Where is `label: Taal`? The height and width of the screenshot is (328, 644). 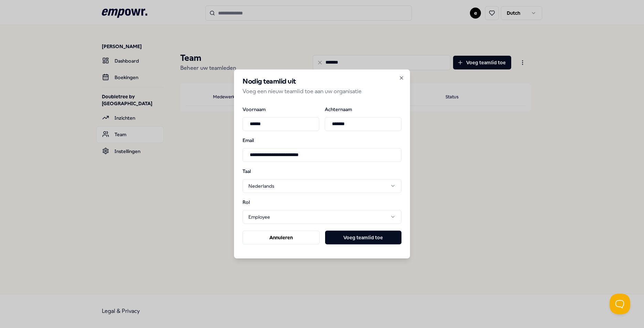 label: Taal is located at coordinates (260, 171).